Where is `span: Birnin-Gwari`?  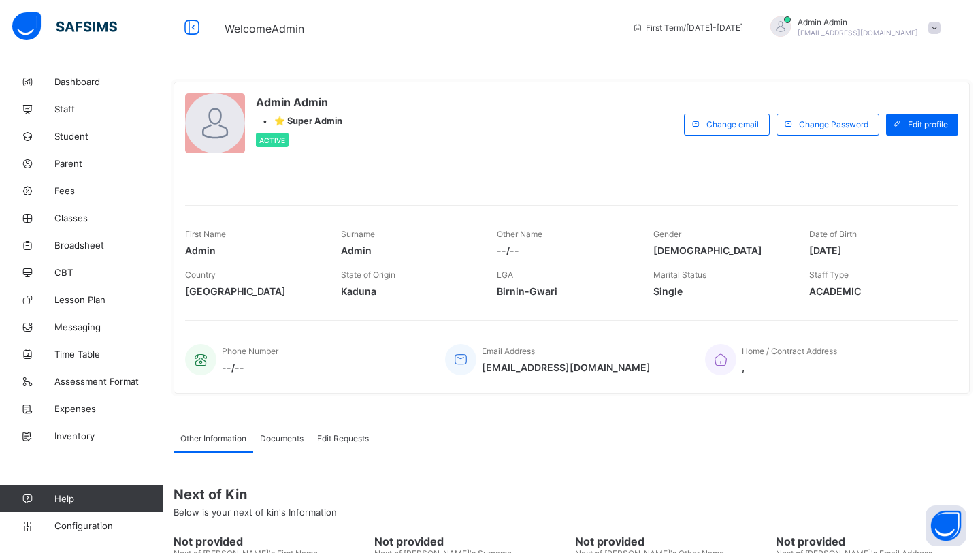 span: Birnin-Gwari is located at coordinates (565, 291).